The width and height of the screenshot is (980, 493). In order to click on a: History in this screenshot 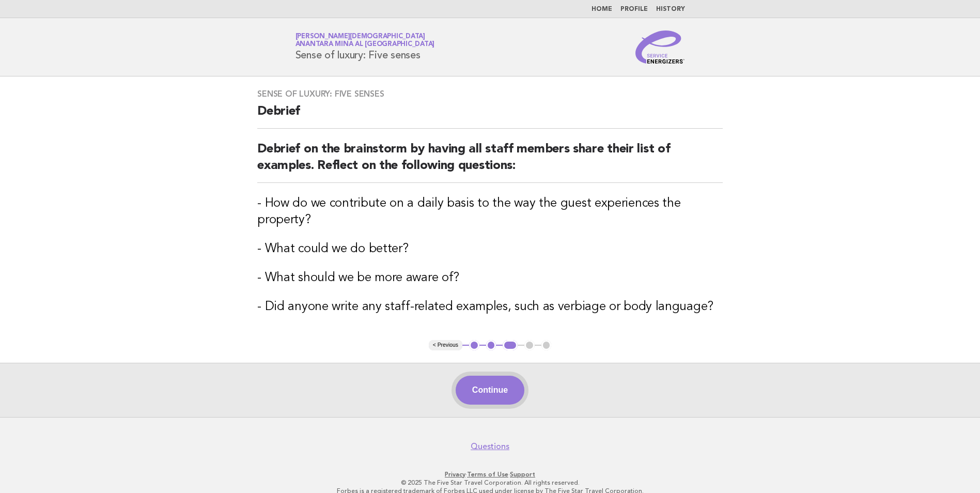, I will do `click(670, 9)`.